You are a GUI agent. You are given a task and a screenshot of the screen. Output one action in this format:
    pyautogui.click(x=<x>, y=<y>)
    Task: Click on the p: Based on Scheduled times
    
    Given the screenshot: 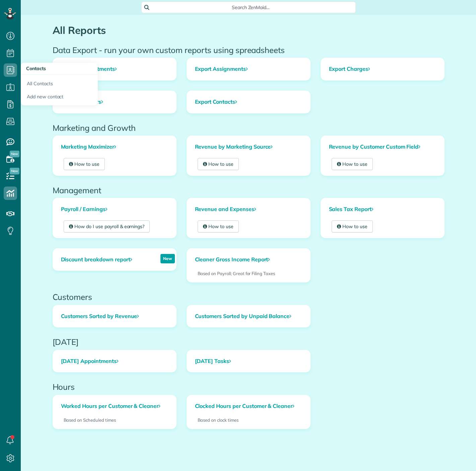 What is the action you would take?
    pyautogui.click(x=114, y=420)
    